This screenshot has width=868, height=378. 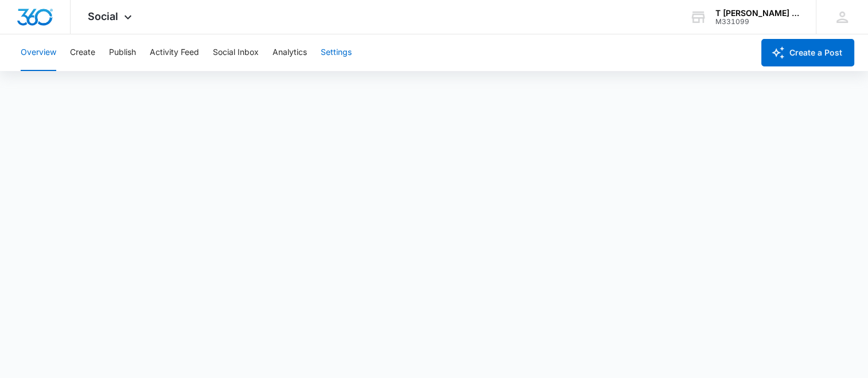 What do you see at coordinates (757, 22) in the screenshot?
I see `div: account id` at bounding box center [757, 22].